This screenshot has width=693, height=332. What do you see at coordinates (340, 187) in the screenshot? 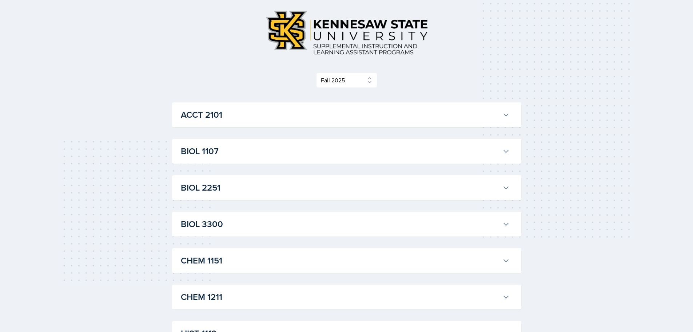
I see `h3: BIOL 2251` at bounding box center [340, 187].